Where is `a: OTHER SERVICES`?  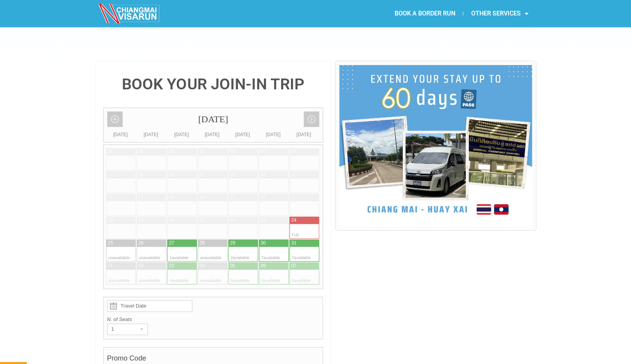
a: OTHER SERVICES is located at coordinates (499, 14).